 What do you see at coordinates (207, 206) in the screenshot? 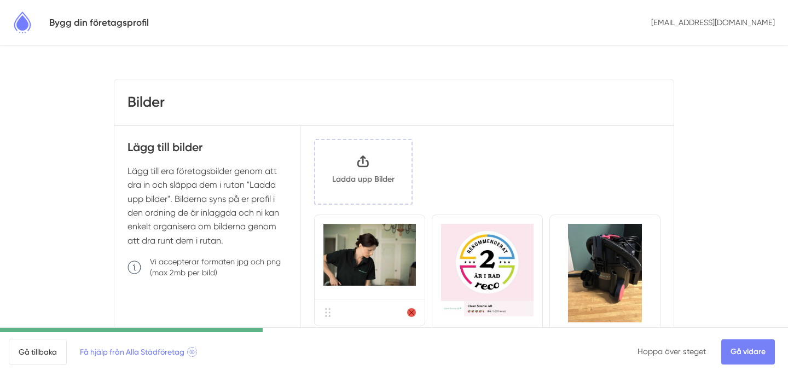
I see `p: Lägg till era företagsbilder genom att dra in och släppa dem i rutan "Ladda upp bilder". Bilderna...` at bounding box center [207, 206].